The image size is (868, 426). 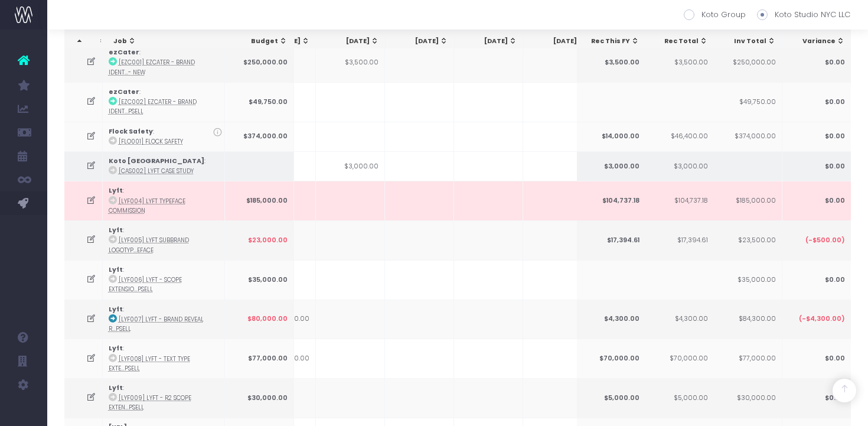 I want to click on label: Koto Group, so click(x=714, y=15).